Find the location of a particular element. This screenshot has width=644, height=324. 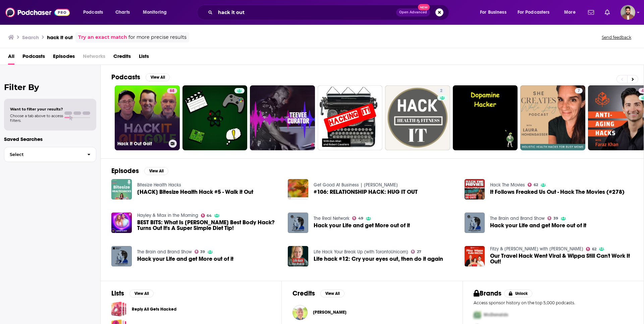

a: 27 is located at coordinates (416, 252).